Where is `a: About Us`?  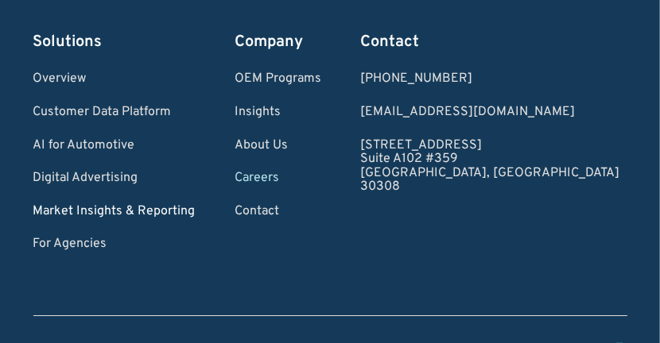 a: About Us is located at coordinates (277, 146).